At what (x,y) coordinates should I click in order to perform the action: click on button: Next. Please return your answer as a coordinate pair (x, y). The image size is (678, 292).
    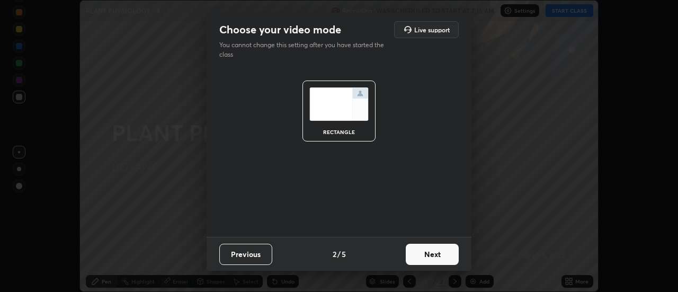
    Looking at the image, I should click on (432, 254).